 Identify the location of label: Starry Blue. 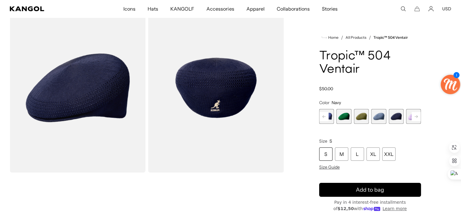
(326, 116).